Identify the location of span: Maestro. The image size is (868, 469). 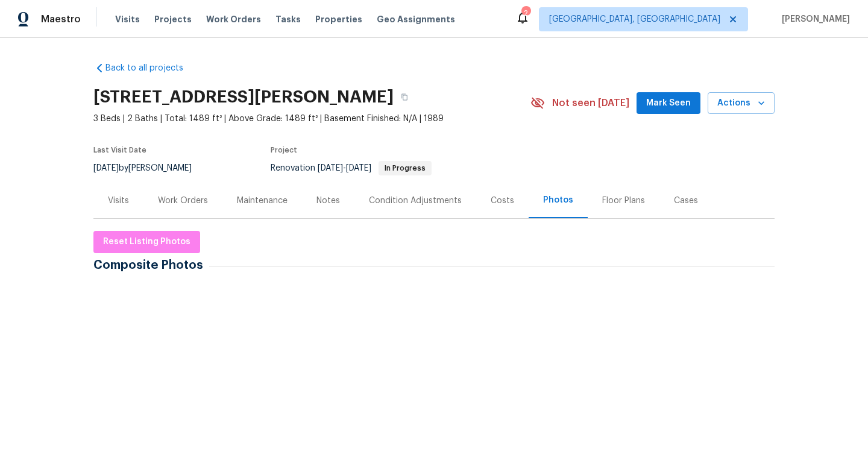
(61, 19).